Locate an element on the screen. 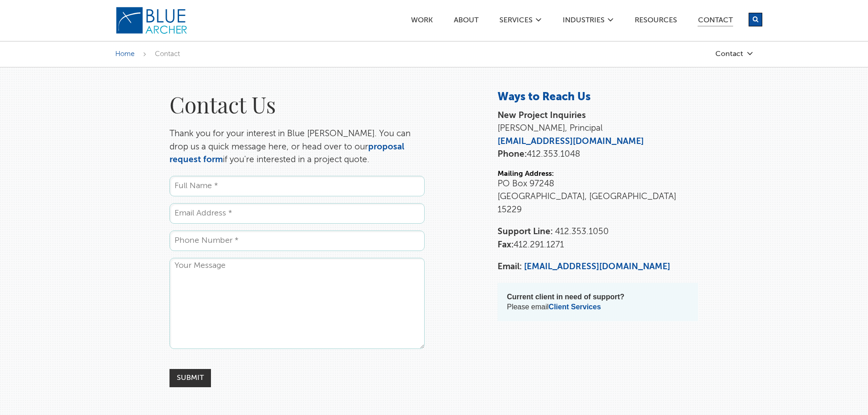  a: ABOUT is located at coordinates (466, 21).